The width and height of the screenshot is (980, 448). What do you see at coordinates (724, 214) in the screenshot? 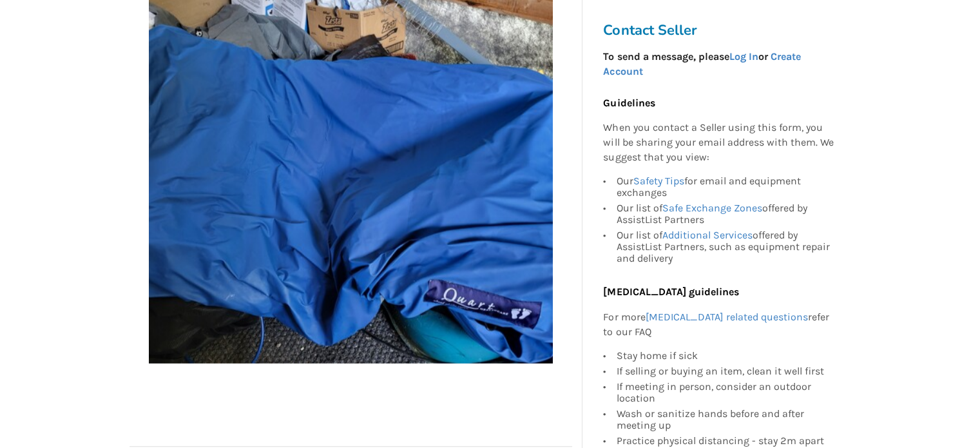
I see `div: Our list of offered by AssistList Partners` at bounding box center [724, 214].